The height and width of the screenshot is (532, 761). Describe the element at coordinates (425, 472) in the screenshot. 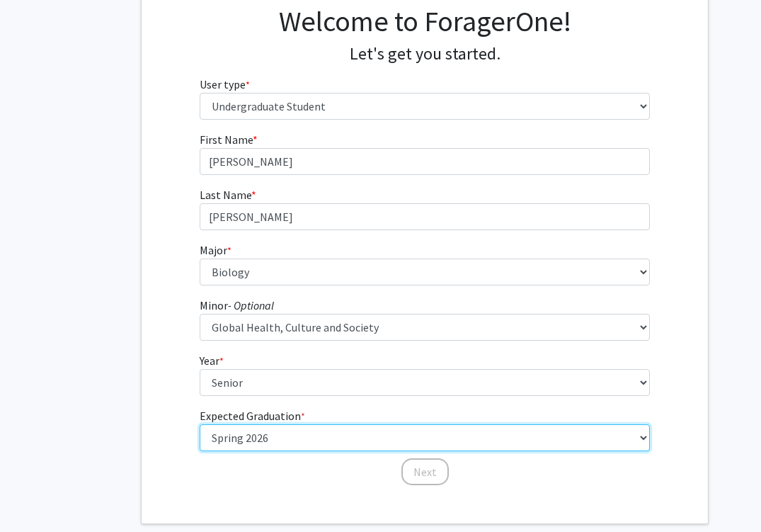

I see `button: Next` at that location.